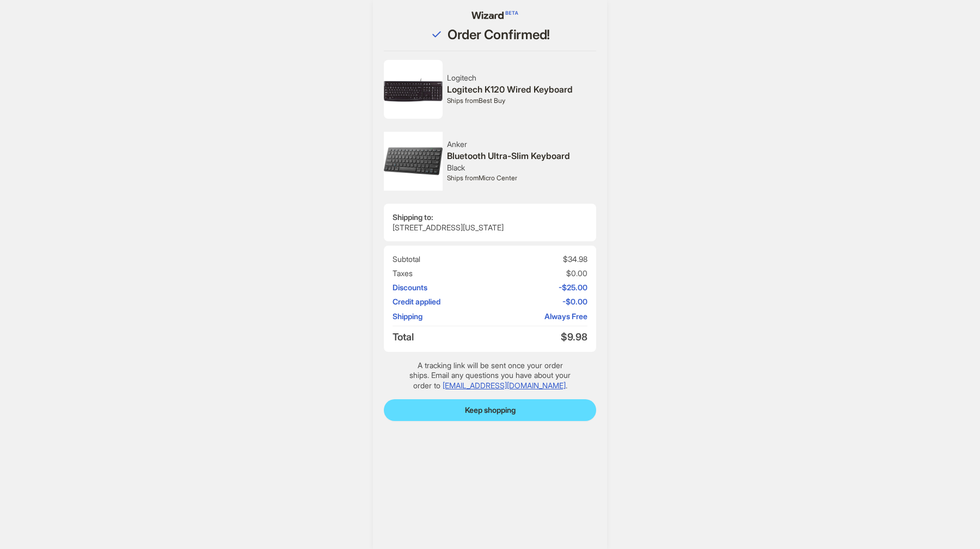 The height and width of the screenshot is (549, 980). I want to click on div: Ships from Best Buy, so click(522, 101).